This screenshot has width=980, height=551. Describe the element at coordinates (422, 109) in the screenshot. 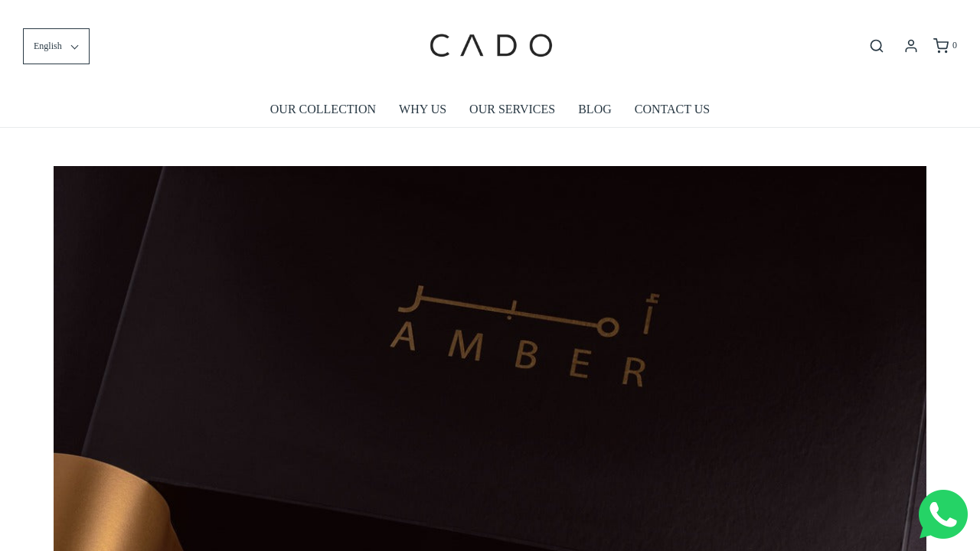

I see `a: WHY US` at that location.